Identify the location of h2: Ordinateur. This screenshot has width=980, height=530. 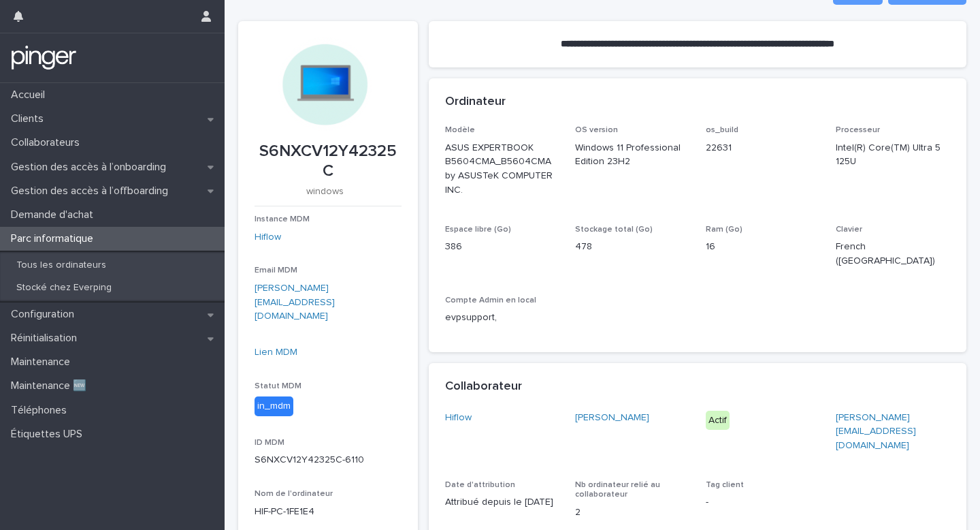
(475, 102).